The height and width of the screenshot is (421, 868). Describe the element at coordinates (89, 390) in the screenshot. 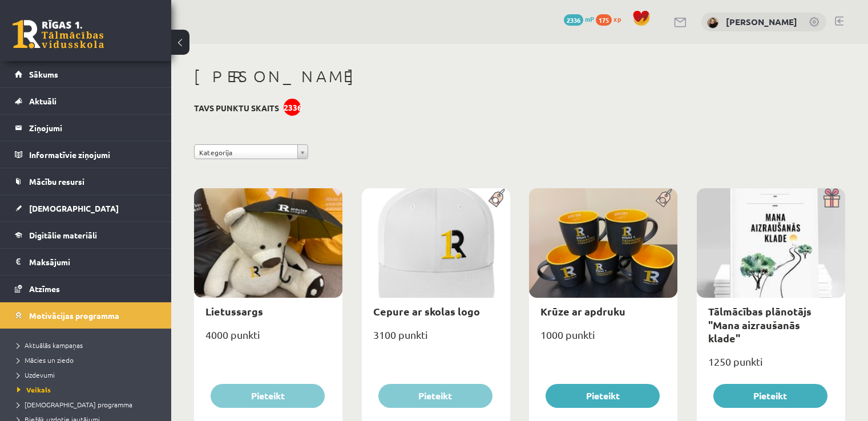

I see `a: Veikals` at that location.